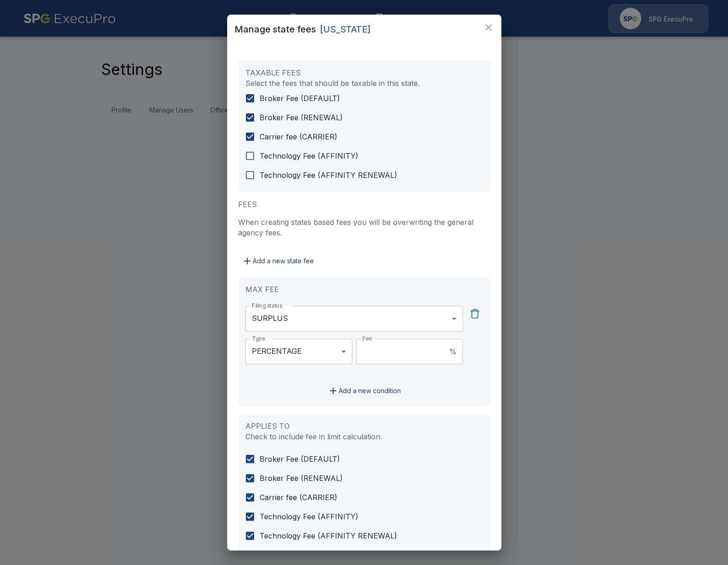 This screenshot has width=728, height=565. What do you see at coordinates (267, 426) in the screenshot?
I see `label: APPLIES TO` at bounding box center [267, 426].